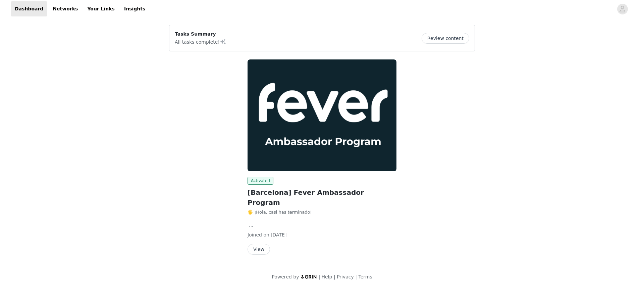  I want to click on a: Privacy, so click(345, 277).